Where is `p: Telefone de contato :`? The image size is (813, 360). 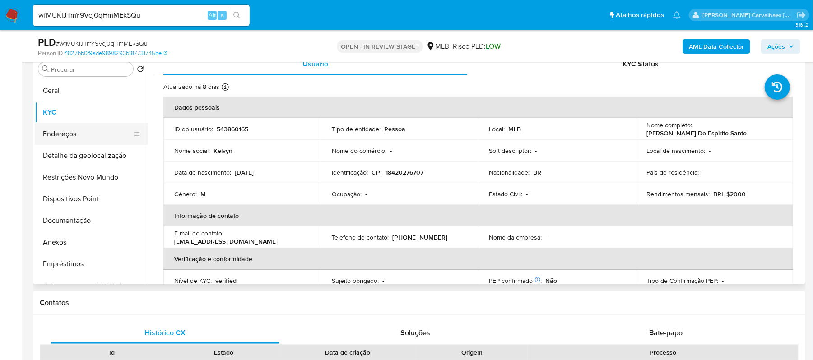
p: Telefone de contato : is located at coordinates (360, 238).